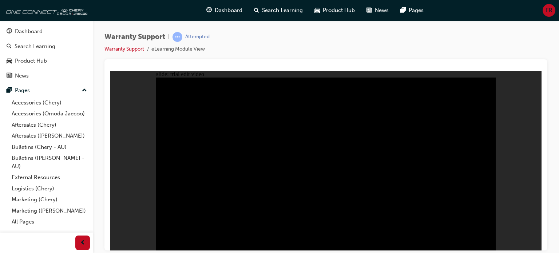  I want to click on span: Search Learning, so click(282, 10).